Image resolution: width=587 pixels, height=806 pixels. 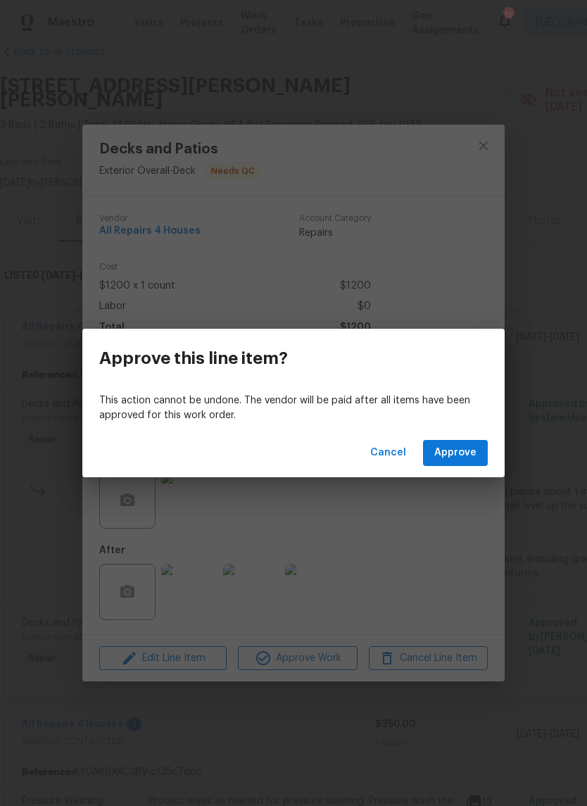 What do you see at coordinates (455, 452) in the screenshot?
I see `span: Approve` at bounding box center [455, 452].